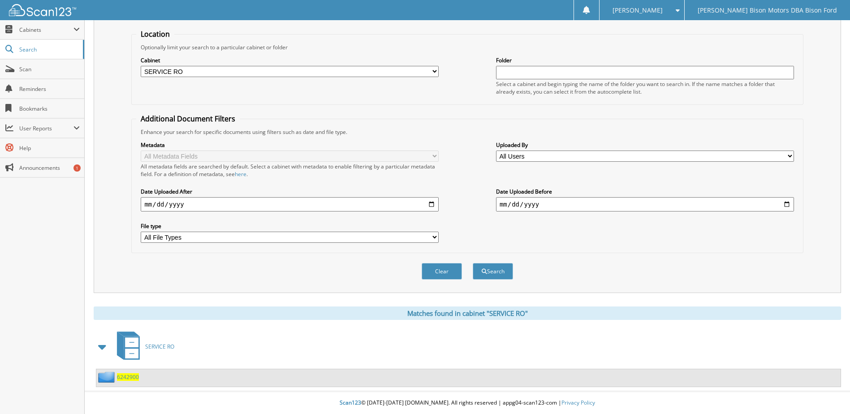  I want to click on a: 6242900, so click(128, 377).